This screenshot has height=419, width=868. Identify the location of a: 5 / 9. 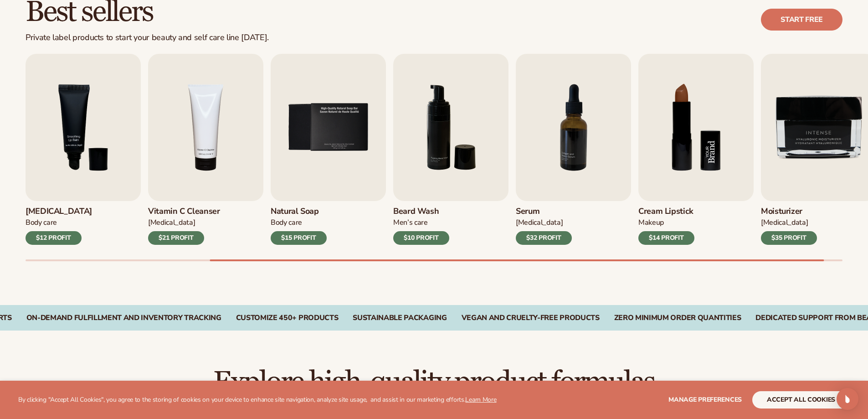
(328, 149).